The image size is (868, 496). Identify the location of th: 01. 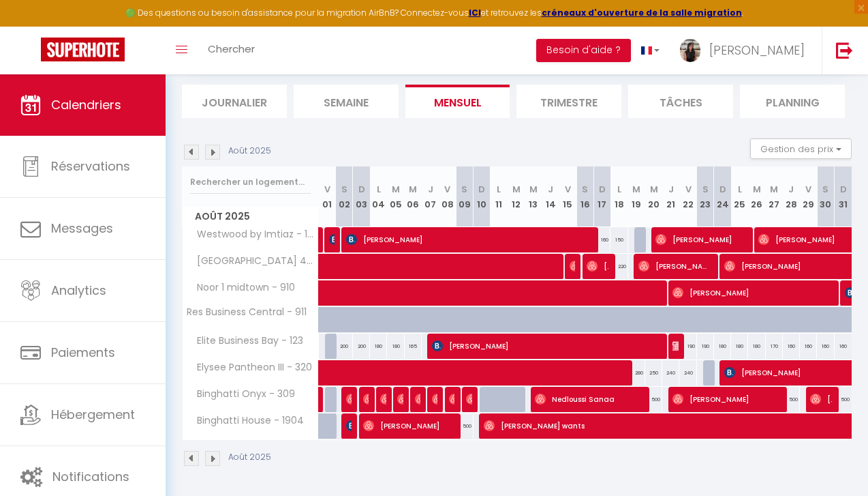
(327, 196).